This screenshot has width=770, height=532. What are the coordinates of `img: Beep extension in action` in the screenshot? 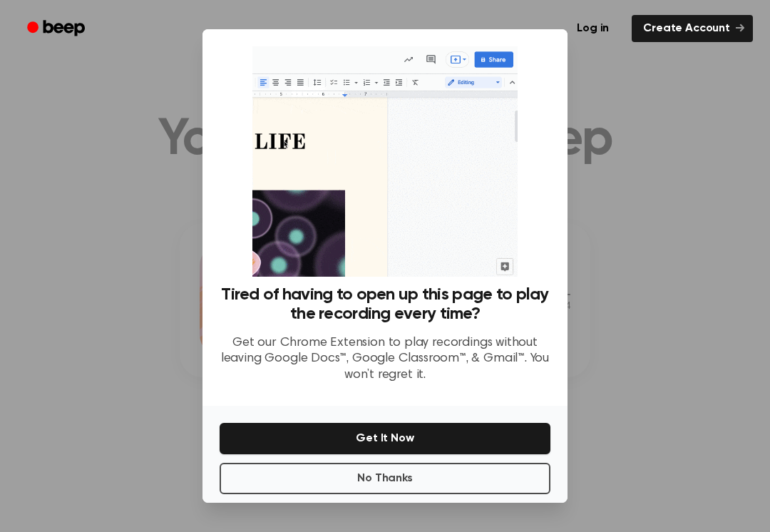 It's located at (384, 161).